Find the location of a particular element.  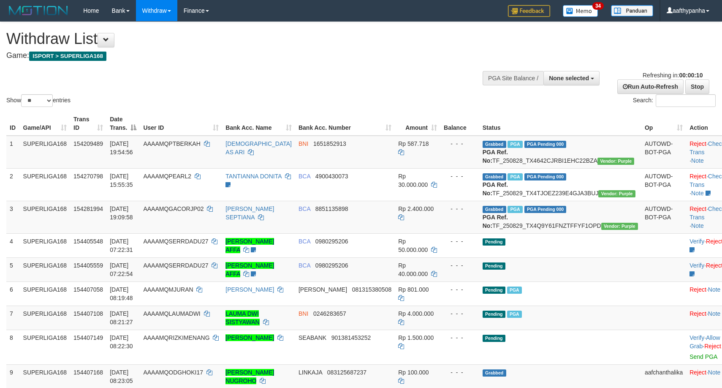

td: 8 is located at coordinates (13, 347).